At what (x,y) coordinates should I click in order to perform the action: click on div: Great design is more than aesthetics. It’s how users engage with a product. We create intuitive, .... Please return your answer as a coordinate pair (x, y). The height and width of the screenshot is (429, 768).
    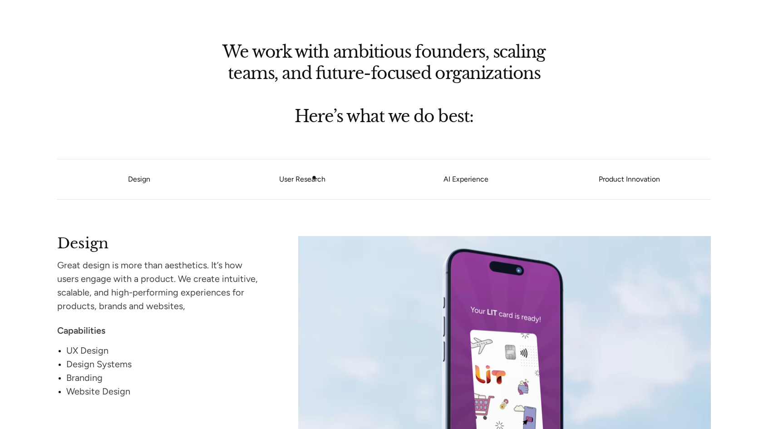
    Looking at the image, I should click on (160, 285).